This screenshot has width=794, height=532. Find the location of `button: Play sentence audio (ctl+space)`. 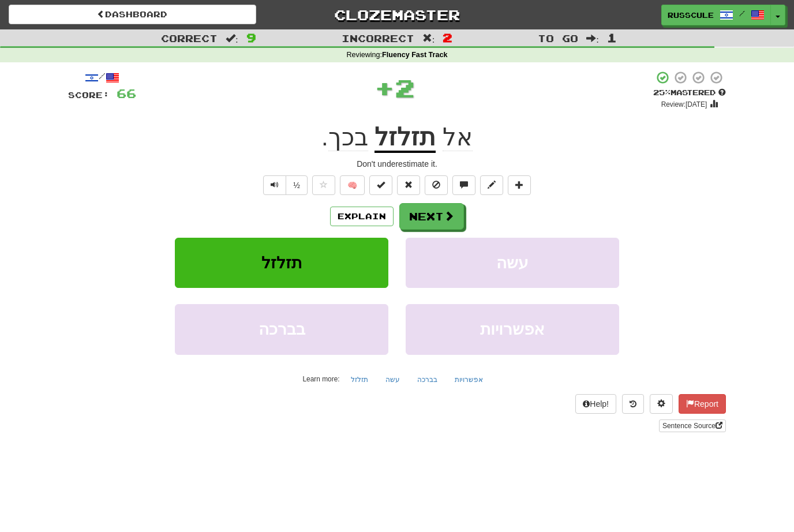

button: Play sentence audio (ctl+space) is located at coordinates (274, 185).